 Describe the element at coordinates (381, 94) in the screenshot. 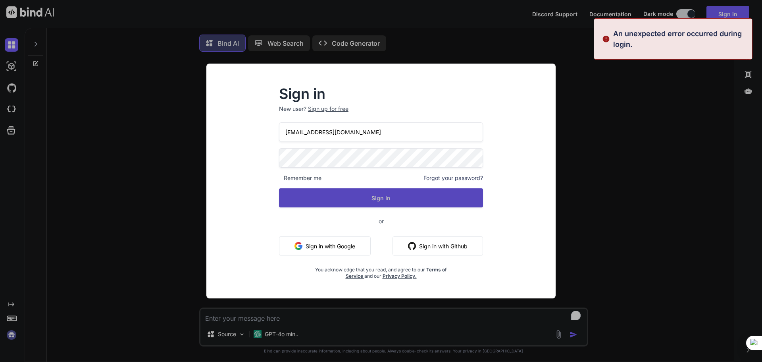

I see `h2: Sign in` at that location.